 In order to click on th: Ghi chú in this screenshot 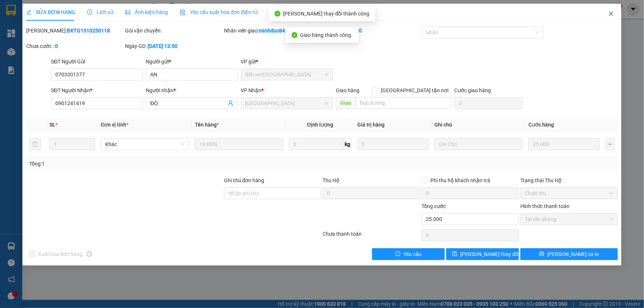, I will do `click(478, 125)`.